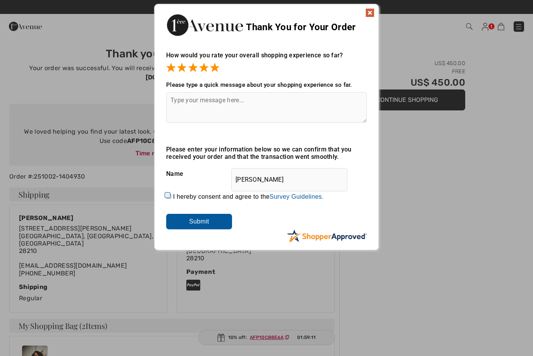 Image resolution: width=533 pixels, height=356 pixels. What do you see at coordinates (205, 25) in the screenshot?
I see `img: Thank You for Your Order` at bounding box center [205, 25].